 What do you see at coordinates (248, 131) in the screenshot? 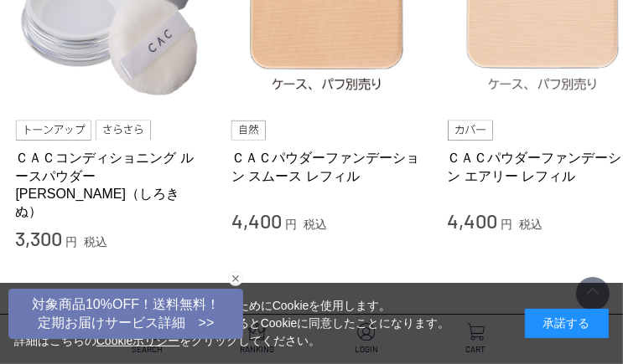
I see `img: 自然` at bounding box center [248, 131].